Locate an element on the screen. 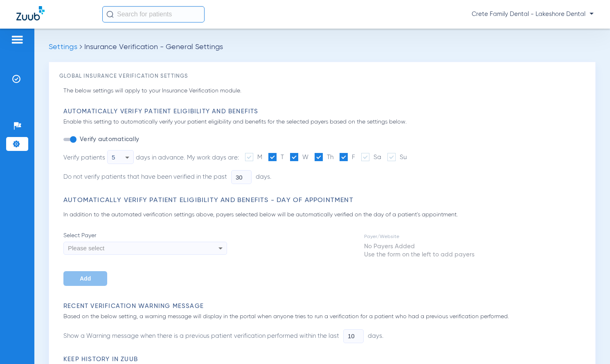  span: My work days are: is located at coordinates (213, 157).